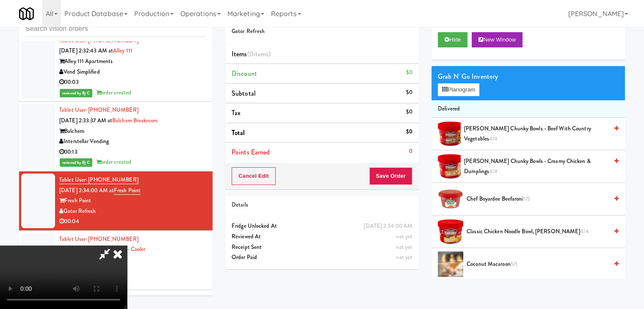  Describe the element at coordinates (322, 205) in the screenshot. I see `div: Details` at that location.